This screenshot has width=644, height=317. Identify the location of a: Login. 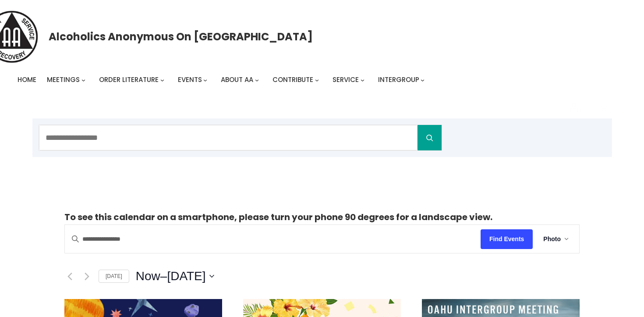
(574, 108).